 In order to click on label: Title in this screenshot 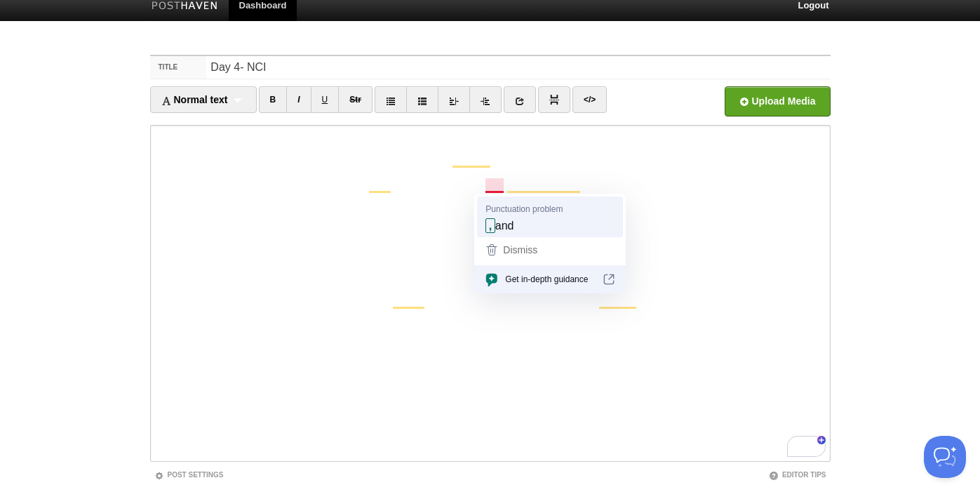, I will do `click(178, 67)`.